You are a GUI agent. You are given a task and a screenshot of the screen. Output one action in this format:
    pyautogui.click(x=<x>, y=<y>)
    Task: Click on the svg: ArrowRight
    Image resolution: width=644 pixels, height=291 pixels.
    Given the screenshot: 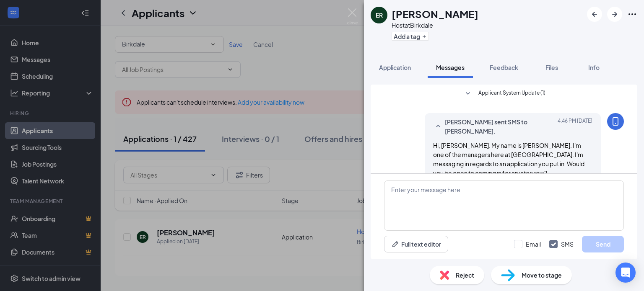 What is the action you would take?
    pyautogui.click(x=615, y=14)
    